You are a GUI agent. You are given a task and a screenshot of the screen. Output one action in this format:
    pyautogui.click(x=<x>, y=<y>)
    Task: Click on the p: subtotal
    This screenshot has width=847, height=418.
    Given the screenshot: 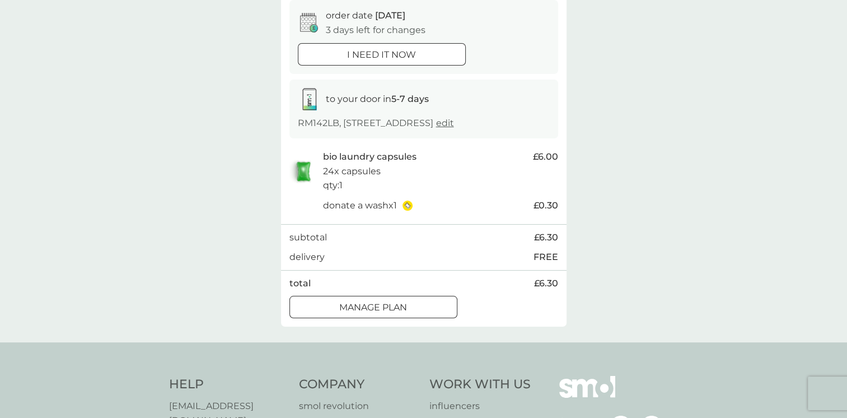 What is the action you would take?
    pyautogui.click(x=308, y=237)
    